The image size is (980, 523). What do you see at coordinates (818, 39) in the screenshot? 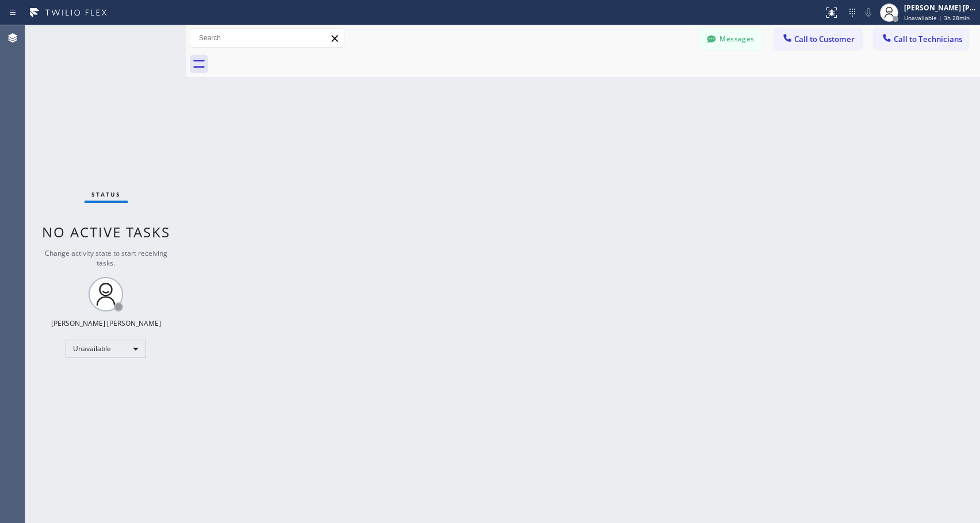
I see `button: Call to Customer` at bounding box center [818, 39].